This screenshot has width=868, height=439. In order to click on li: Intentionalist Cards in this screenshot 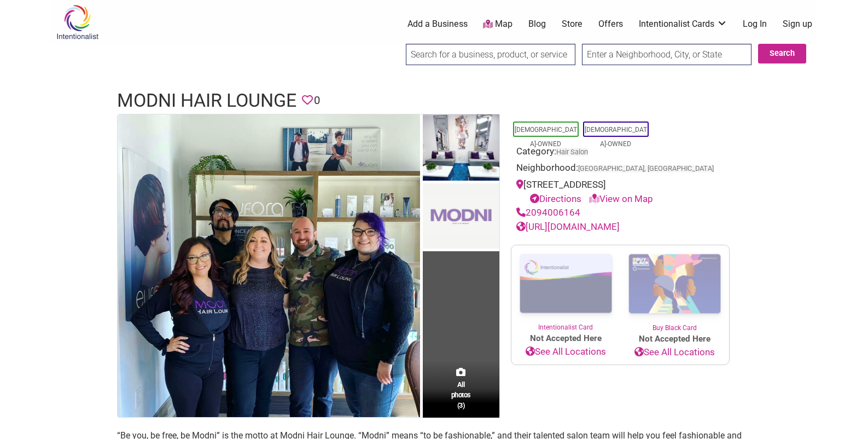, I will do `click(683, 24)`.